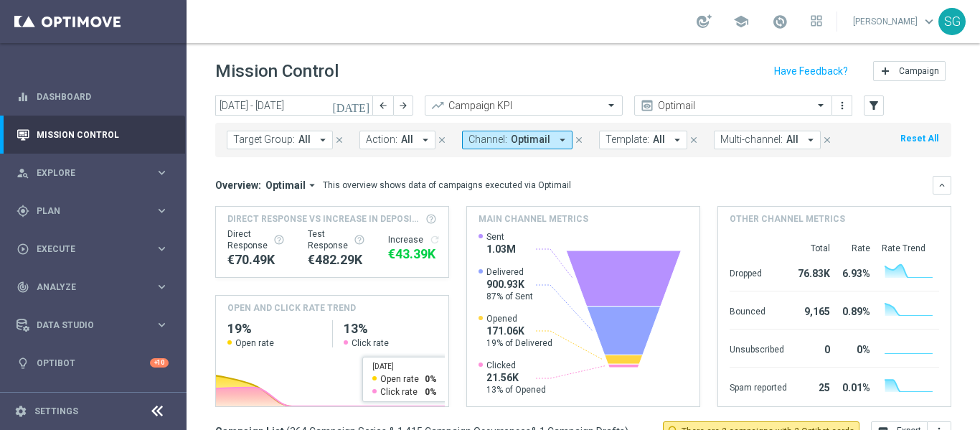 Image resolution: width=980 pixels, height=430 pixels. I want to click on div: €70,494, so click(256, 260).